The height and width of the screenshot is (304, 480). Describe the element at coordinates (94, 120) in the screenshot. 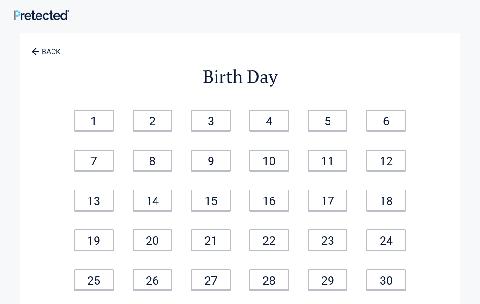

I see `a: 1` at that location.